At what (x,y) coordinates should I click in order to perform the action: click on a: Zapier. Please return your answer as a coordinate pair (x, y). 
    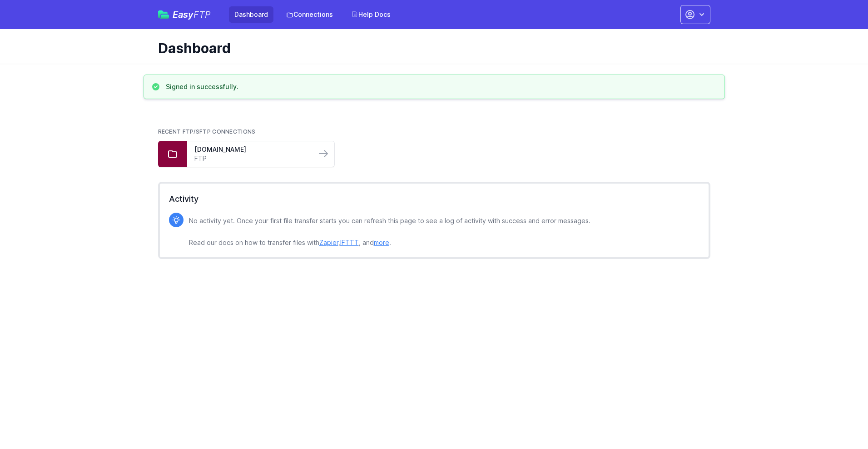
    Looking at the image, I should click on (329, 242).